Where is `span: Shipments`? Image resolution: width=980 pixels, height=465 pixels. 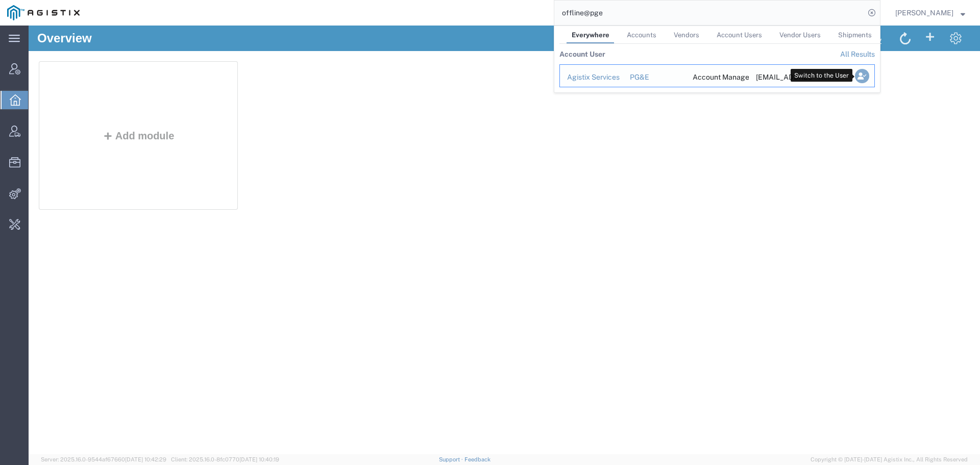
span: Shipments is located at coordinates (855, 34).